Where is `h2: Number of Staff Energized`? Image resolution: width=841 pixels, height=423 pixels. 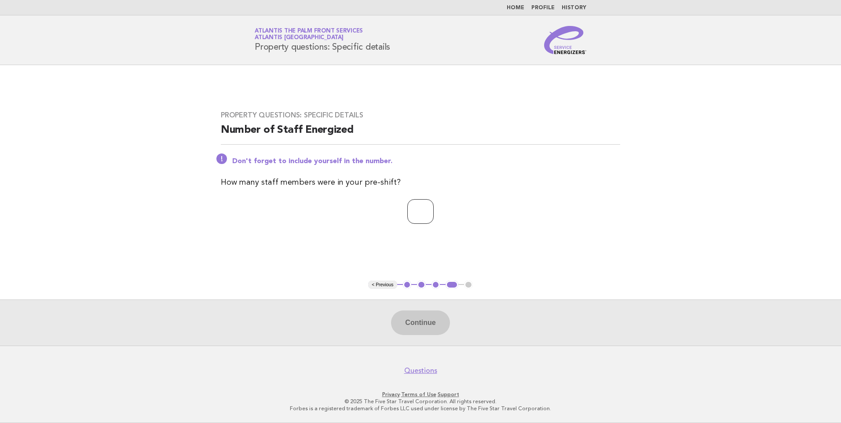
h2: Number of Staff Energized is located at coordinates (420, 134).